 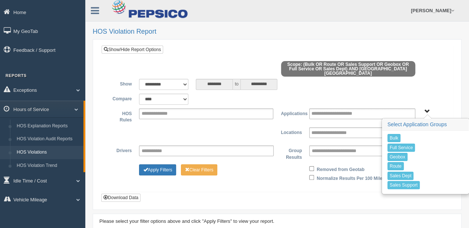 What do you see at coordinates (401, 148) in the screenshot?
I see `button: Full Service` at bounding box center [401, 148].